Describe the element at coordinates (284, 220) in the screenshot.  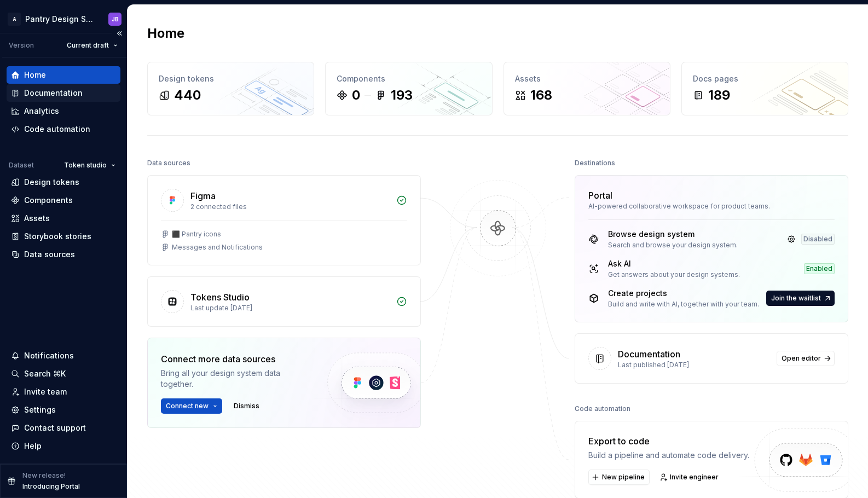
I see `a: Figma2 connected files⬛️ Pantry iconsMessages and Notifications` at that location.